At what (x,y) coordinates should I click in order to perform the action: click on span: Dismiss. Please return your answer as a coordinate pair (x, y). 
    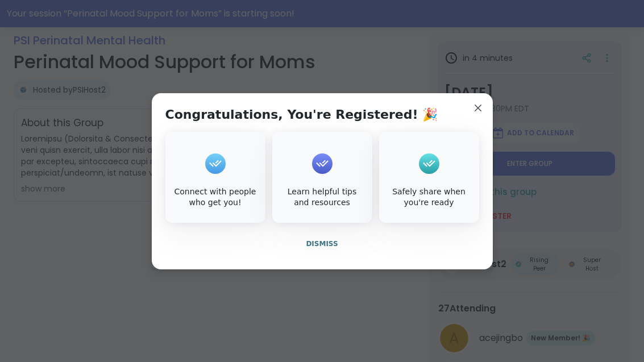
    Looking at the image, I should click on (322, 244).